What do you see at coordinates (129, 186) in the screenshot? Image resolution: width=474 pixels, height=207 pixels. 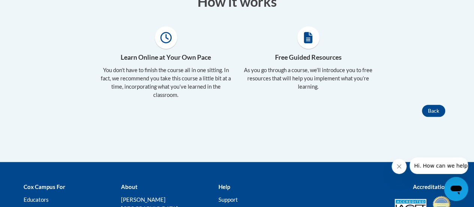 I see `b: About` at bounding box center [129, 186].